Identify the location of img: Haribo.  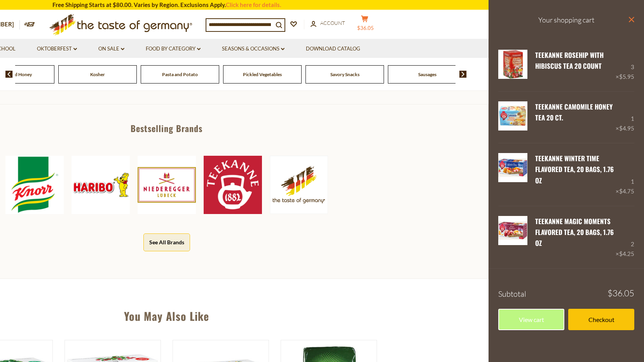
(101, 185).